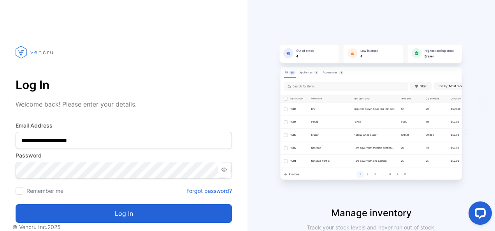 The width and height of the screenshot is (495, 231). What do you see at coordinates (209, 191) in the screenshot?
I see `a: Forgot password?` at bounding box center [209, 191].